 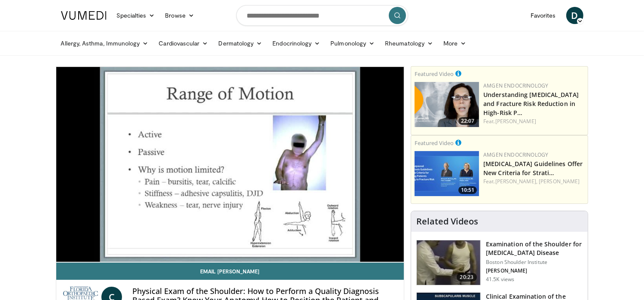 I want to click on a: More, so click(x=454, y=44).